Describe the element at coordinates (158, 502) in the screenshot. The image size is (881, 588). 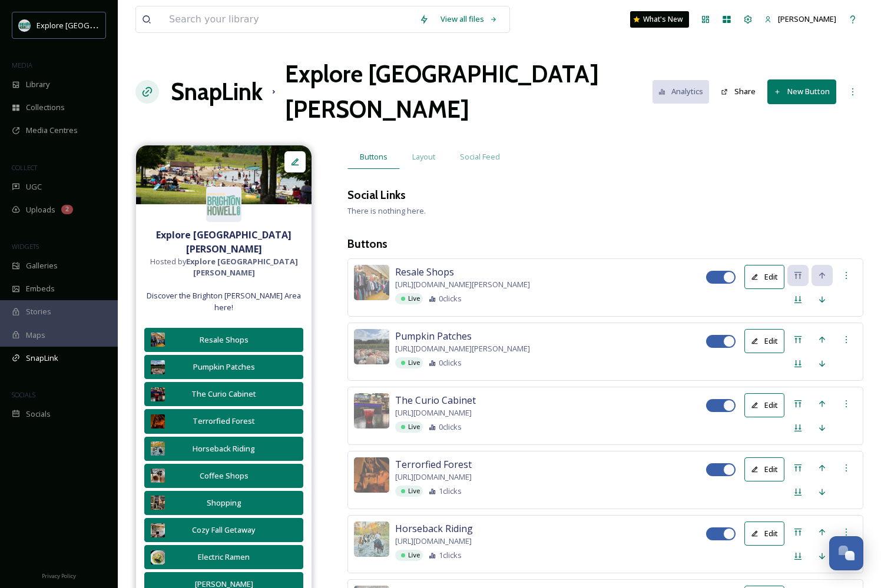
I see `img: 4472244f-5787-4127-9299-69d351347d0c.jpg` at that location.